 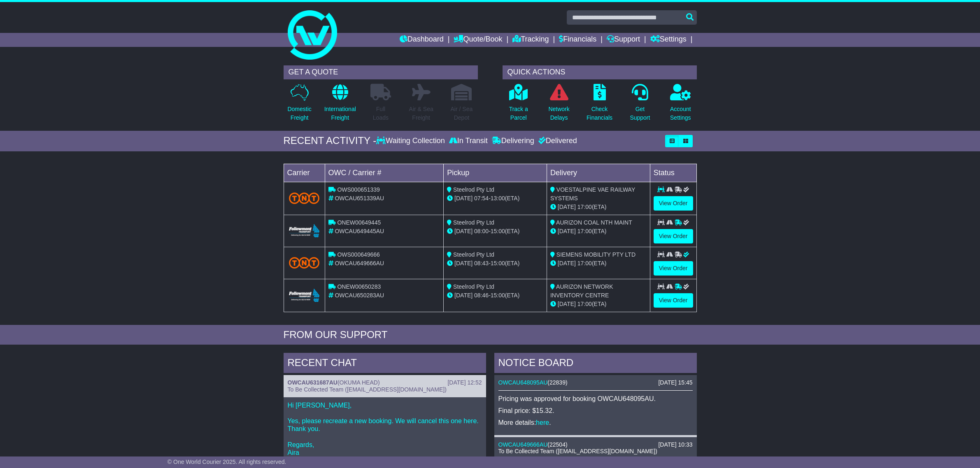 What do you see at coordinates (359, 190) in the screenshot?
I see `span: OWS000651339` at bounding box center [359, 190].